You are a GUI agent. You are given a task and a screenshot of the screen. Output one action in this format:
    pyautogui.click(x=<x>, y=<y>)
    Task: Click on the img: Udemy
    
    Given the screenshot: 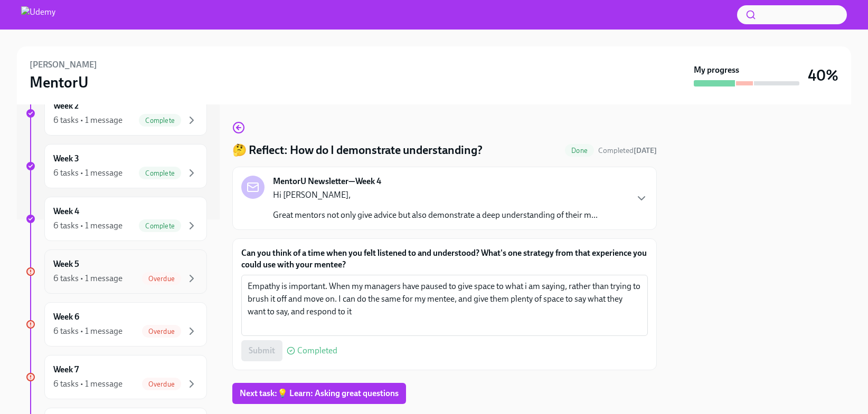 What is the action you would take?
    pyautogui.click(x=38, y=15)
    